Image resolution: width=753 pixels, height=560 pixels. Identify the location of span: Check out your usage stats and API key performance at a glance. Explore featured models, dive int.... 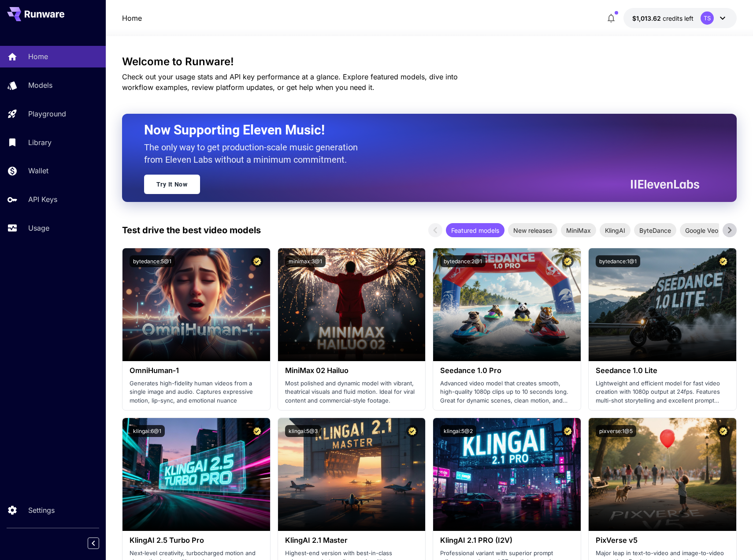
(290, 82).